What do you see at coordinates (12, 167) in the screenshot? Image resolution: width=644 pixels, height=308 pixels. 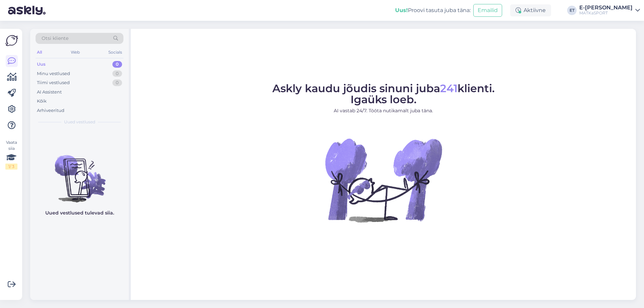 I see `div: 1 / 3` at bounding box center [12, 167].